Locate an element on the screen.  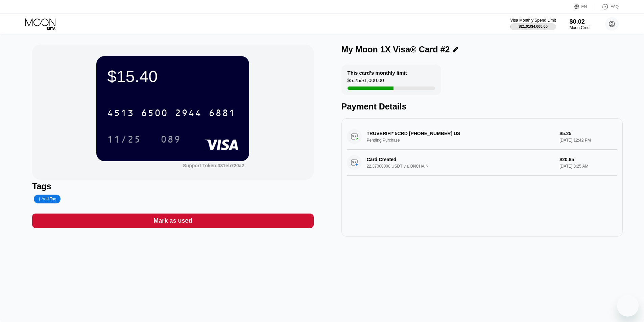
div: Visa Monthly Spend Limit is located at coordinates (533, 20).